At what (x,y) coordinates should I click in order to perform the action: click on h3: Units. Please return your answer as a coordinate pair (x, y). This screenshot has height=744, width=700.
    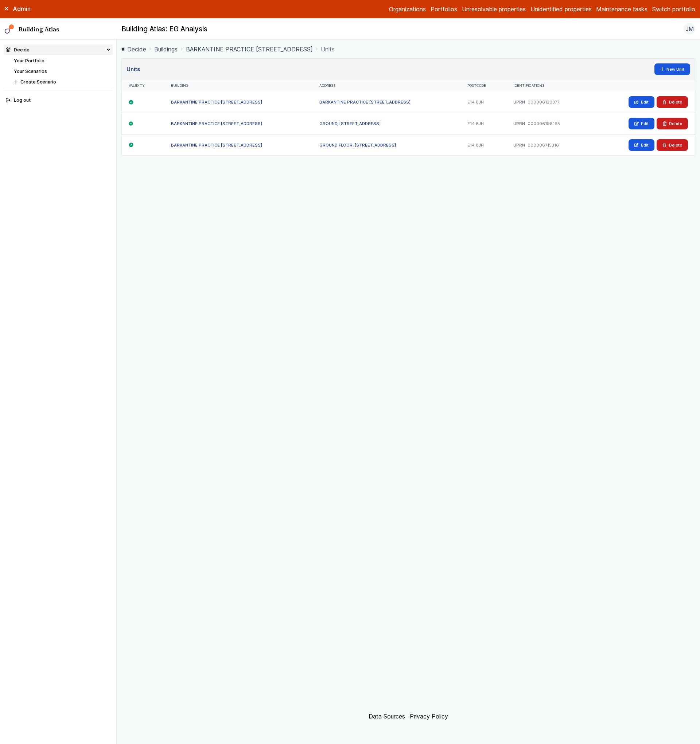
    Looking at the image, I should click on (133, 69).